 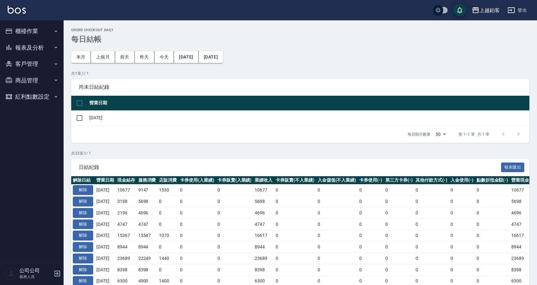 What do you see at coordinates (126, 180) in the screenshot?
I see `th: 現金結存` at bounding box center [126, 180].